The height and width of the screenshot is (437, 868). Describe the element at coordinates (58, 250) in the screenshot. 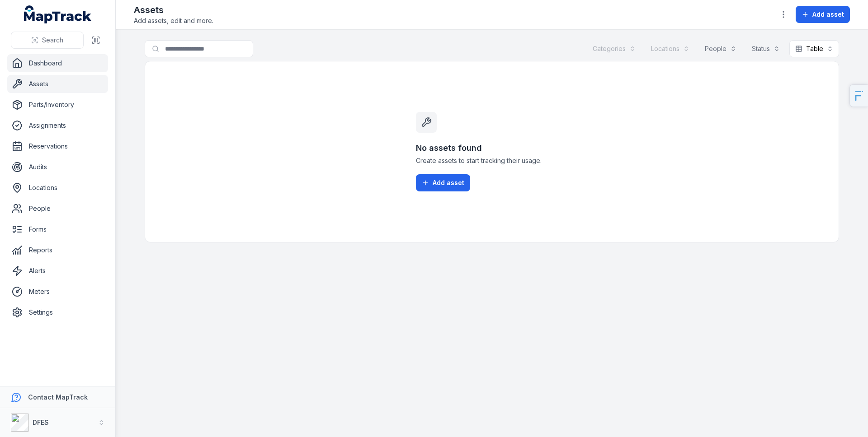

I see `a: Reports` at that location.